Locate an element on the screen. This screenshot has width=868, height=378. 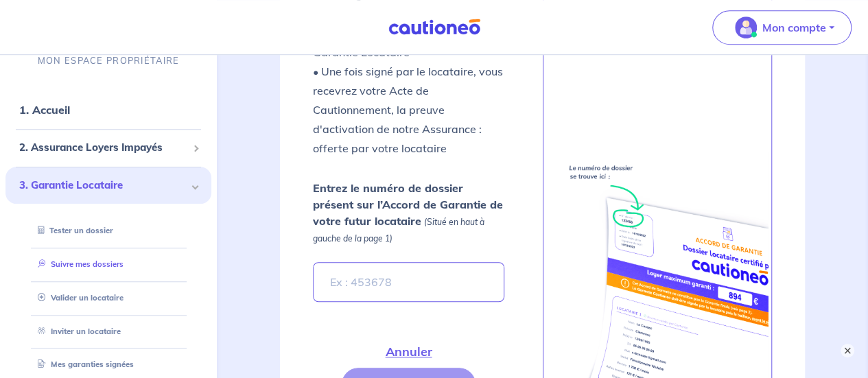
span: 3. Garantie Locataire is located at coordinates (102, 185).